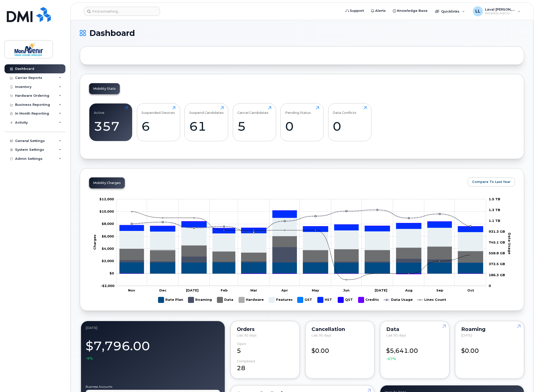  What do you see at coordinates (112, 33) in the screenshot?
I see `span: Dashboard` at bounding box center [112, 33].